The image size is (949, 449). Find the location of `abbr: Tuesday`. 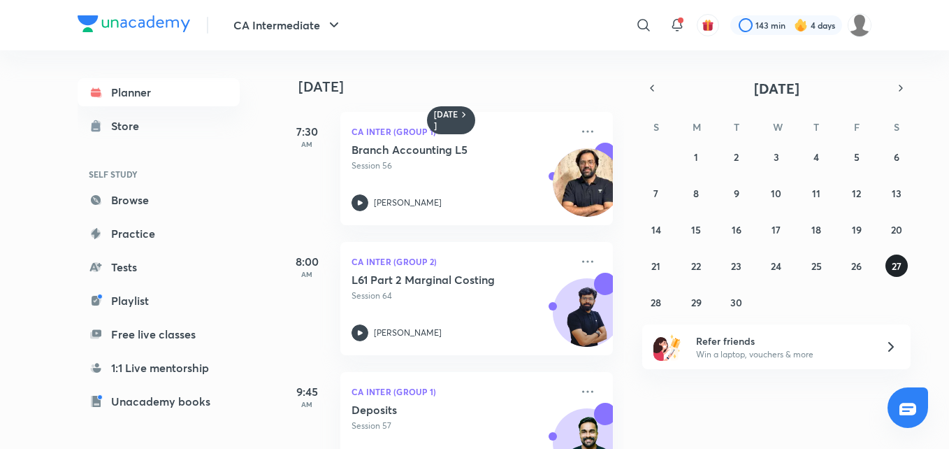

abbr: Tuesday is located at coordinates (737, 127).